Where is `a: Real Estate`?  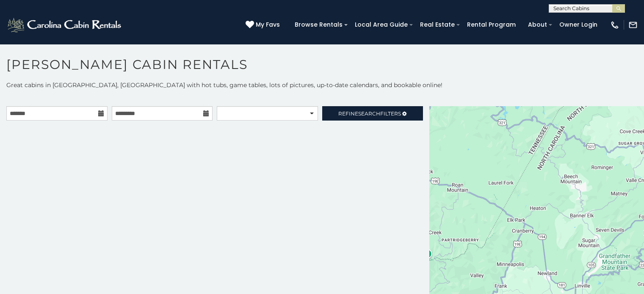 a: Real Estate is located at coordinates (438, 25).